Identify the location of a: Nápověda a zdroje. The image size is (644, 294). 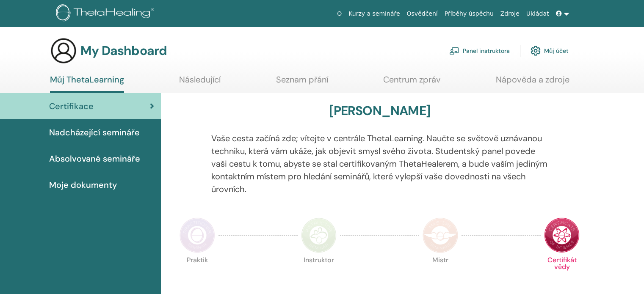
(532, 82).